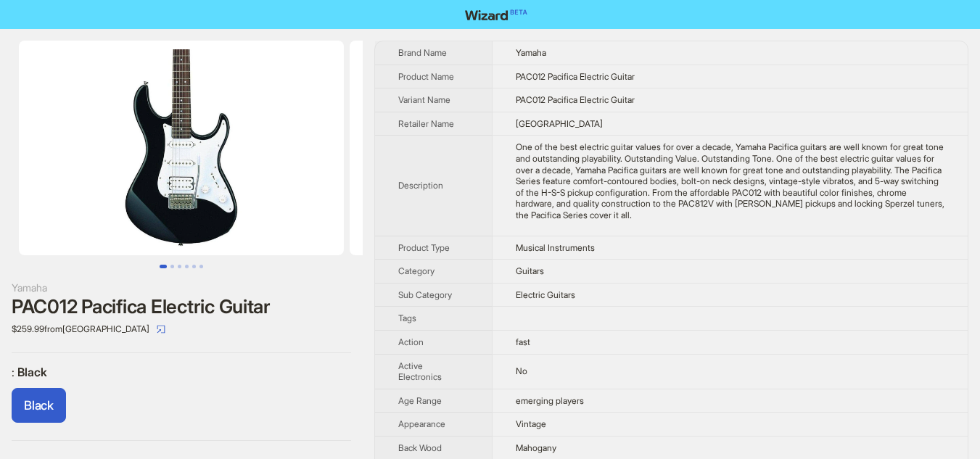 This screenshot has height=459, width=980. Describe the element at coordinates (545, 295) in the screenshot. I see `span: Electric Guitars` at that location.